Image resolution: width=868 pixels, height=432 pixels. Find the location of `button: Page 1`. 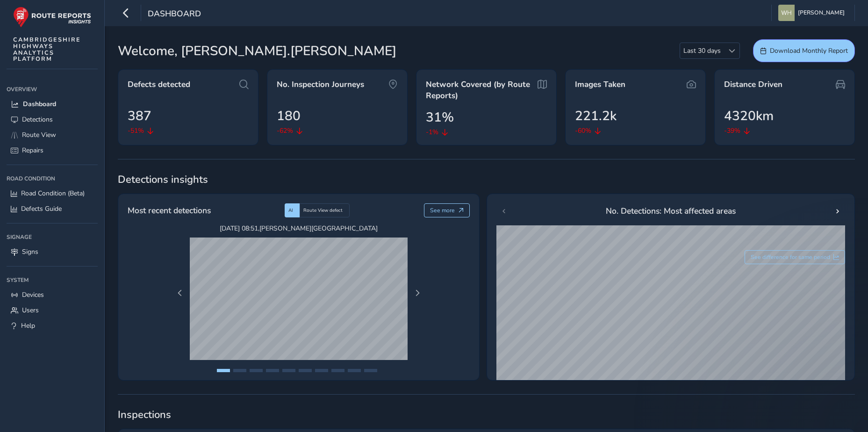

button: Page 1 is located at coordinates (223, 370).